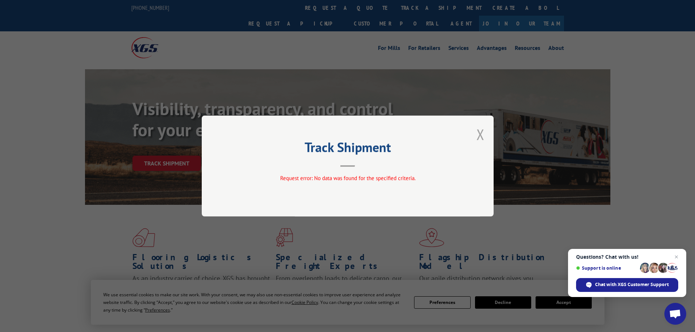 This screenshot has height=332, width=695. What do you see at coordinates (348, 149) in the screenshot?
I see `h2: Track Shipment` at bounding box center [348, 149].